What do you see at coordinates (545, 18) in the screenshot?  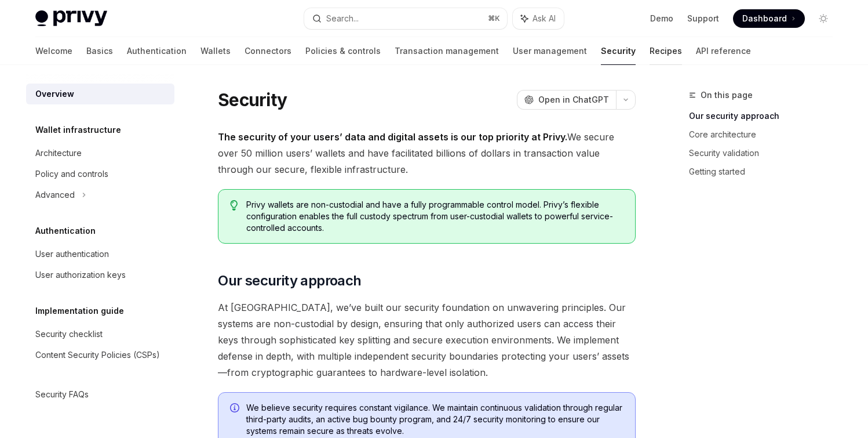 I see `span: Ask AI` at bounding box center [545, 18].